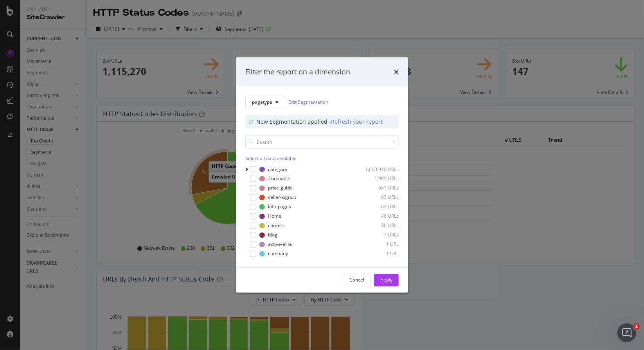 The height and width of the screenshot is (350, 644). Describe the element at coordinates (298, 72) in the screenshot. I see `div: Filter the report on a dimension` at that location.